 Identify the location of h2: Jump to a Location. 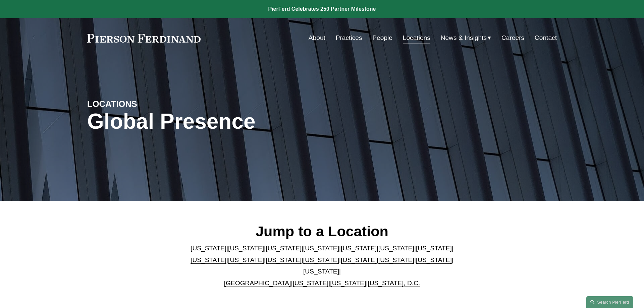
(322, 231).